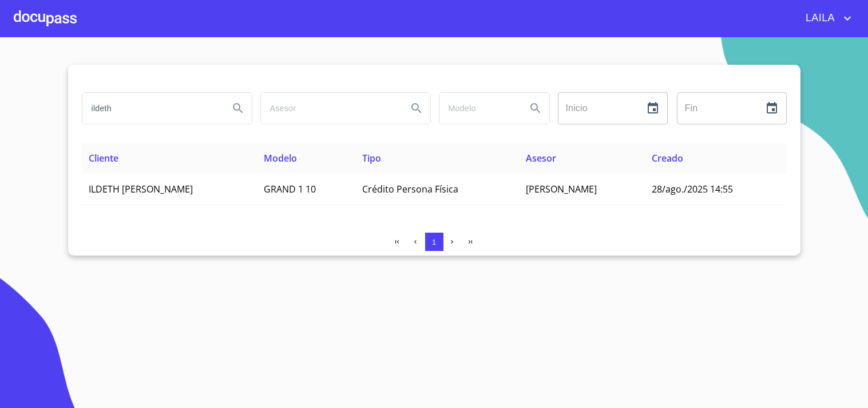 This screenshot has height=408, width=868. I want to click on span: Modelo, so click(281, 158).